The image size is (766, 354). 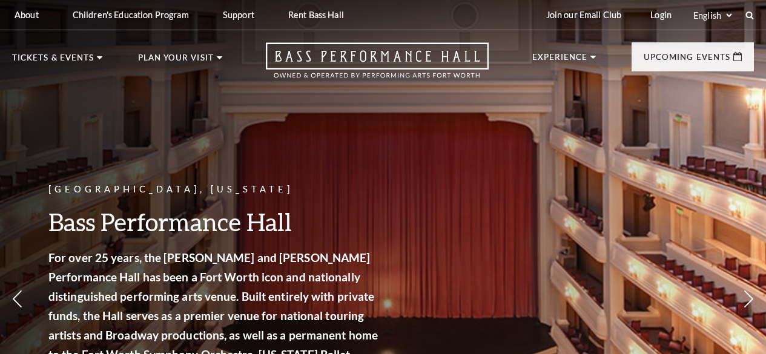 What do you see at coordinates (215, 222) in the screenshot?
I see `h3: Bass Performance Hall` at bounding box center [215, 222].